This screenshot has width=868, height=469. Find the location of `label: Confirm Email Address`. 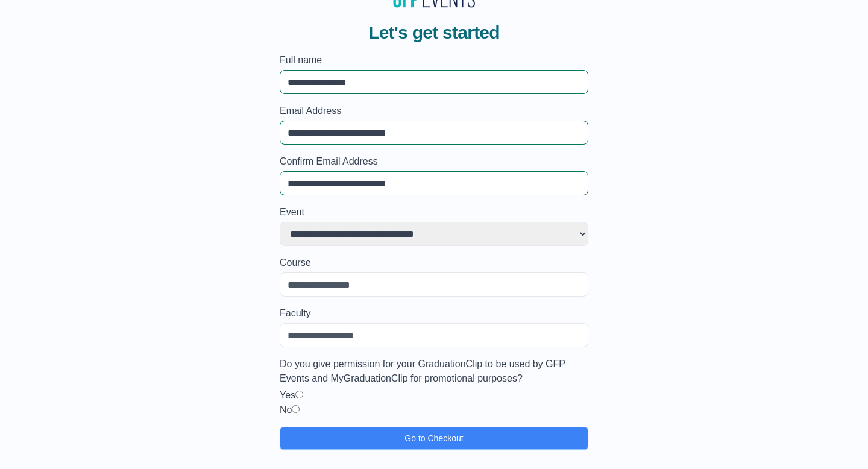

label: Confirm Email Address is located at coordinates (434, 162).